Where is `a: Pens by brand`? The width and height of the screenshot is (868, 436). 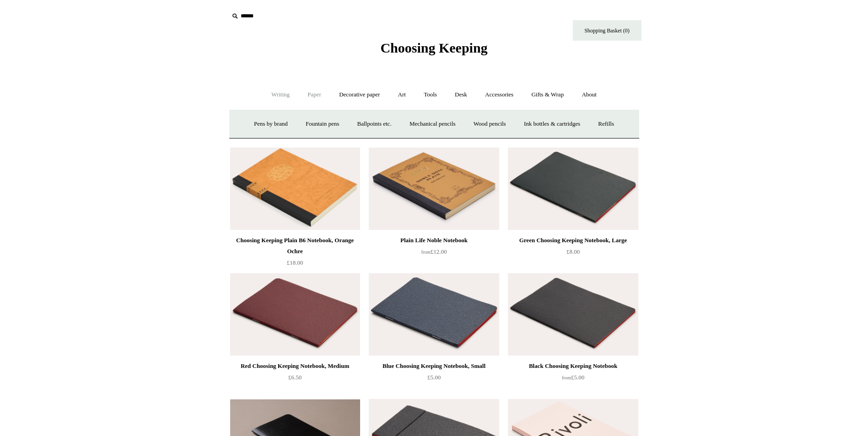
a: Pens by brand is located at coordinates (271, 124).